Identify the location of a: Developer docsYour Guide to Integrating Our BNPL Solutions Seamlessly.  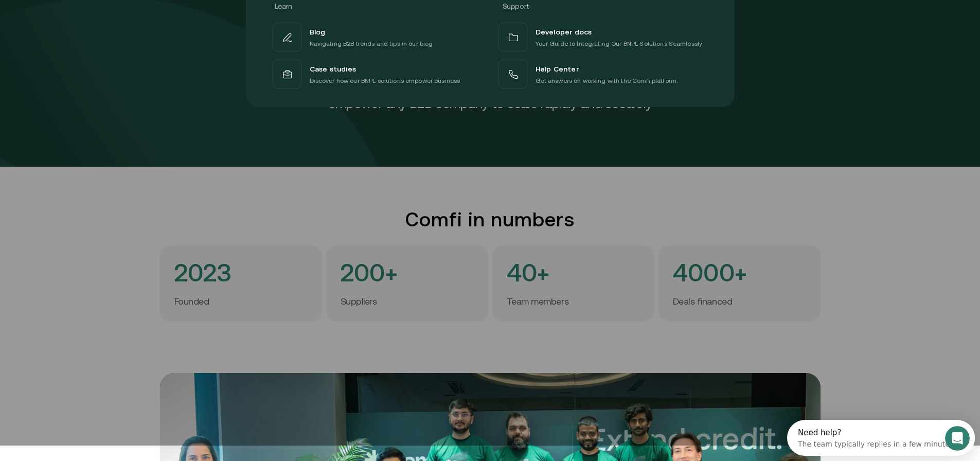
(602, 37).